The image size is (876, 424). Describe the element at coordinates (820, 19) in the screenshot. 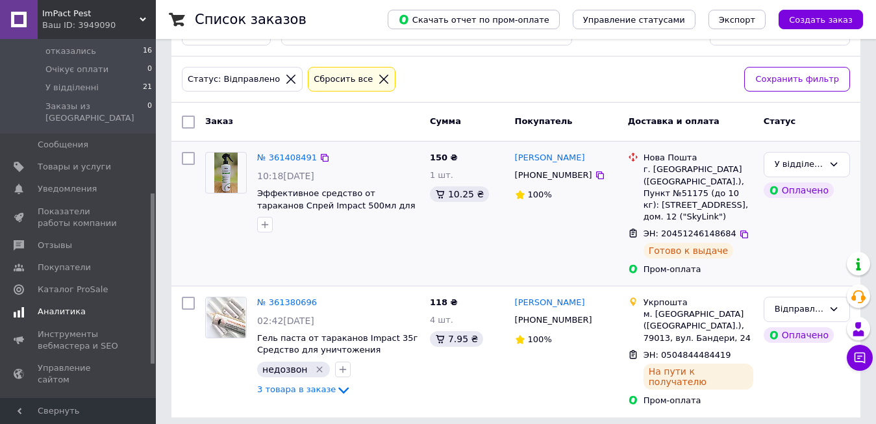

I see `span: Создать заказ` at that location.